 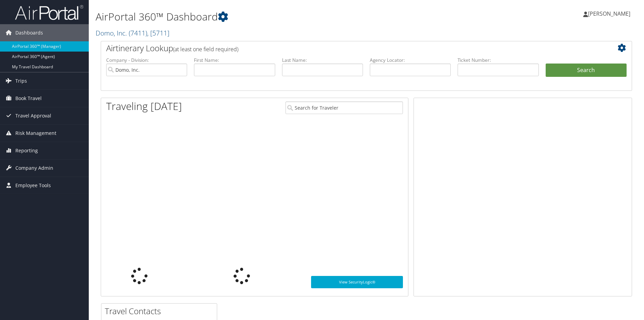 I want to click on span: Reporting, so click(x=27, y=150).